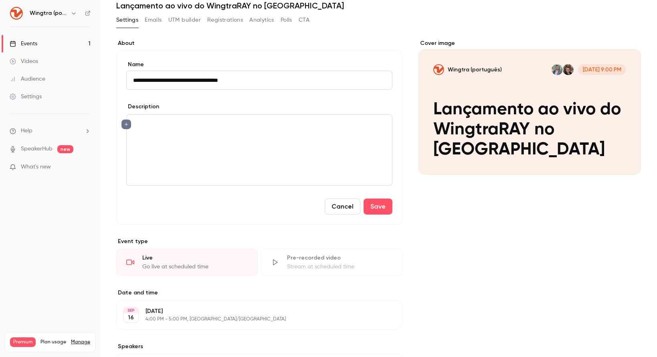 Image resolution: width=657 pixels, height=357 pixels. Describe the element at coordinates (187, 262) in the screenshot. I see `div: LiveGo live at scheduled time` at that location.